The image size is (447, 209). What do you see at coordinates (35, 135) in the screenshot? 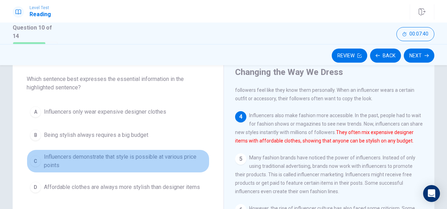
I see `div: B` at bounding box center [35, 135].